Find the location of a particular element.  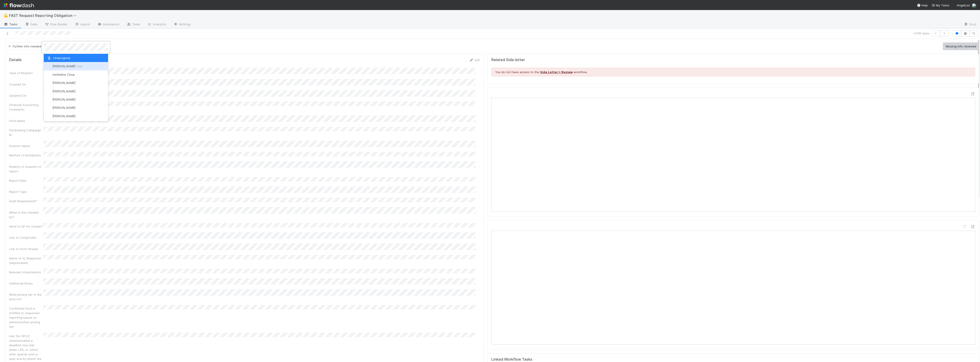

span: you is located at coordinates (80, 66).